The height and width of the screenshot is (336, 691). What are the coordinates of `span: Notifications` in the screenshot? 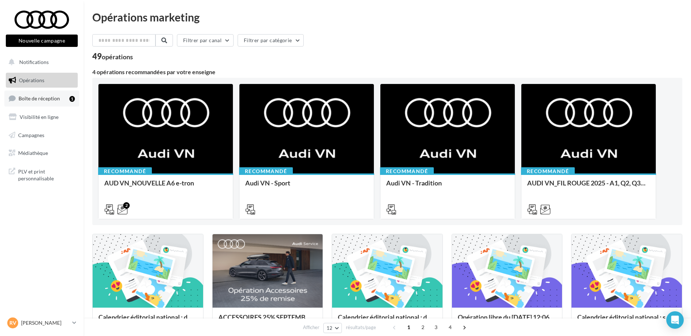 It's located at (34, 62).